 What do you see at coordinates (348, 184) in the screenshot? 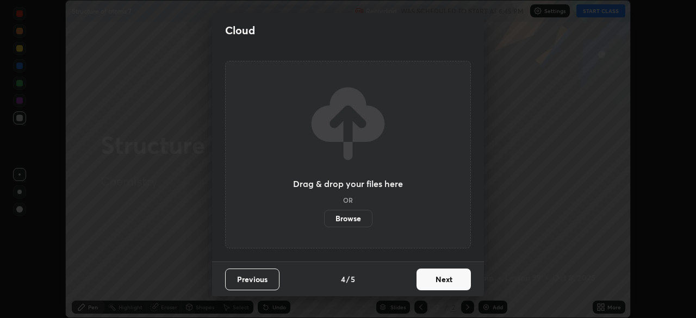
I see `h3: Drag & drop your files here` at bounding box center [348, 184].